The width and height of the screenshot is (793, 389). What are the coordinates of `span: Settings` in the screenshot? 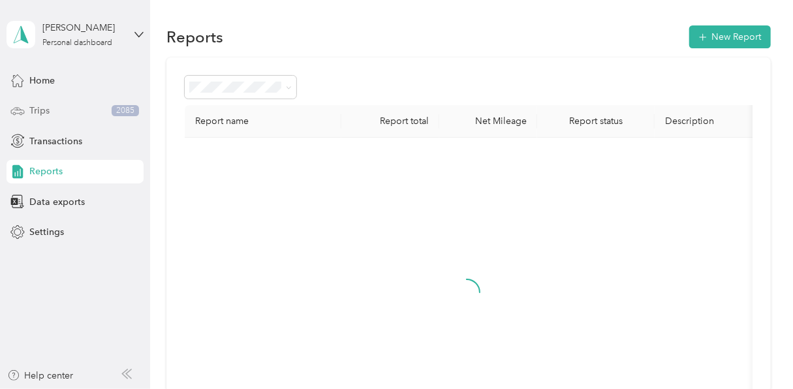 It's located at (46, 232).